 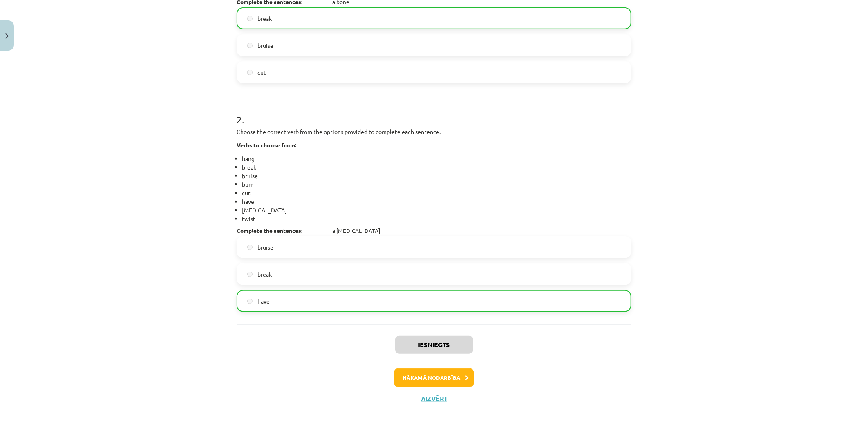 What do you see at coordinates (437, 176) in the screenshot?
I see `li: bruise` at bounding box center [437, 176].